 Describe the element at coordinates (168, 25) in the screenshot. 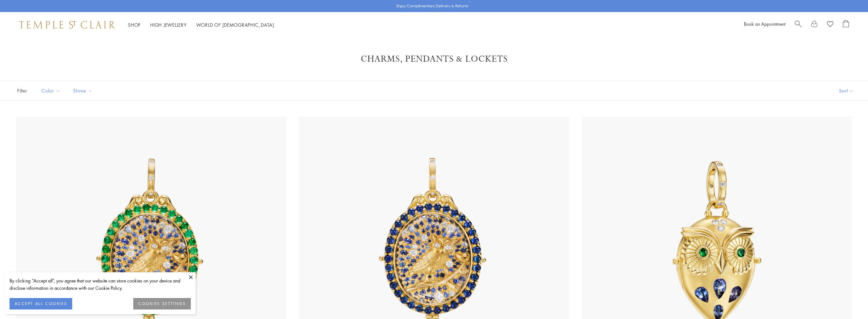

I see `a: High JewelleryHigh Jewellery` at that location.